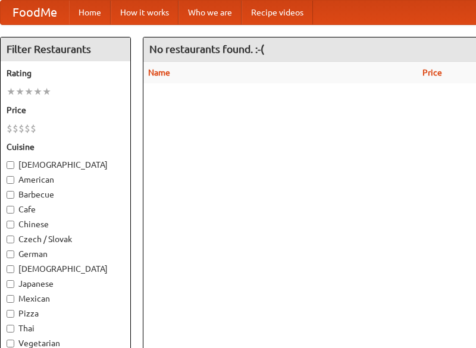 The image size is (476, 348). What do you see at coordinates (432, 73) in the screenshot?
I see `a: Price` at bounding box center [432, 73].